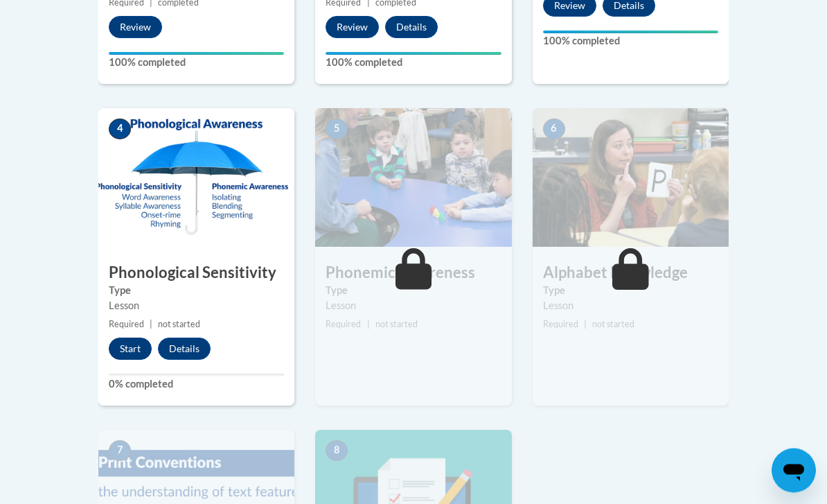 The height and width of the screenshot is (504, 827). What do you see at coordinates (120, 129) in the screenshot?
I see `span: 4` at bounding box center [120, 129].